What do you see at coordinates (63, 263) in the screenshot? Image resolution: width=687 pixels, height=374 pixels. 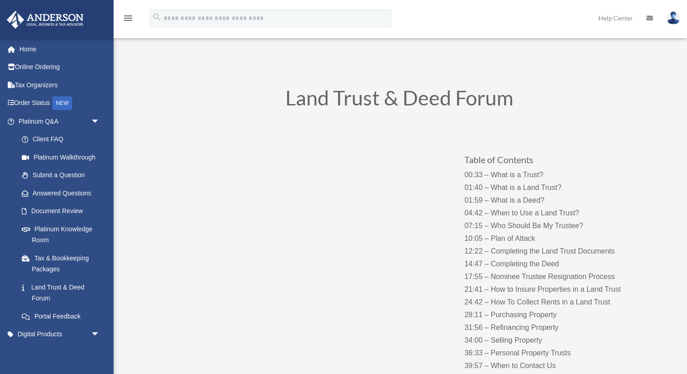 I see `a: Tax & Bookkeeping Packages` at bounding box center [63, 263].